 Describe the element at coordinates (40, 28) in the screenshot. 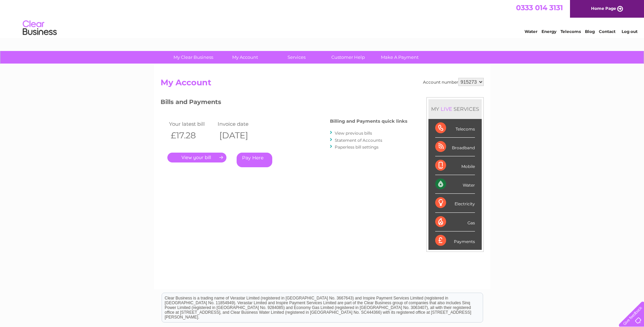

I see `img: logo.png` at that location.